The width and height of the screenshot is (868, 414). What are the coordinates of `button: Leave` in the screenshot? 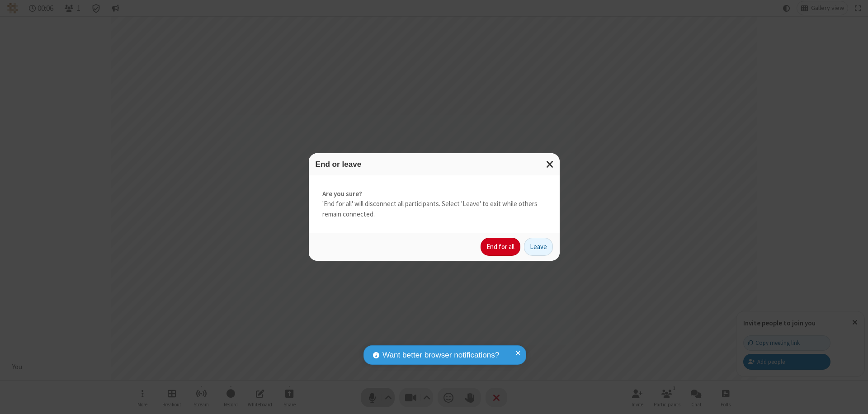 It's located at (539, 247).